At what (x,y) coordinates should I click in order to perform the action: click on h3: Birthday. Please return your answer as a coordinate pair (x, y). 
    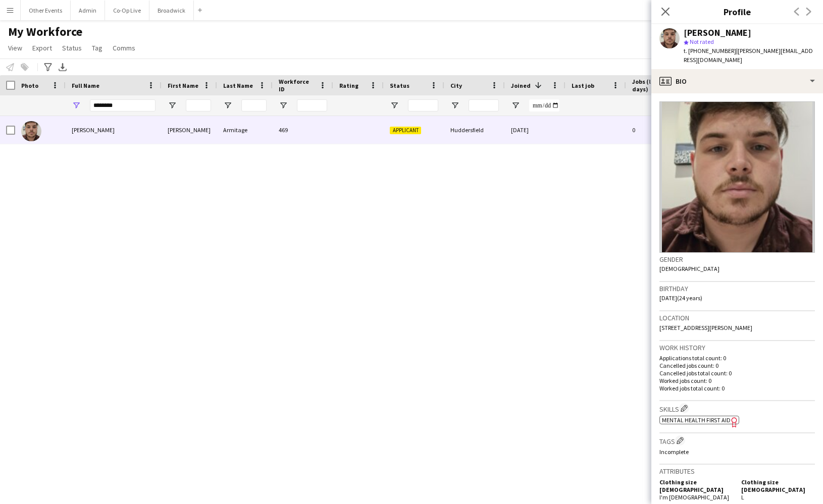
    Looking at the image, I should click on (737, 289).